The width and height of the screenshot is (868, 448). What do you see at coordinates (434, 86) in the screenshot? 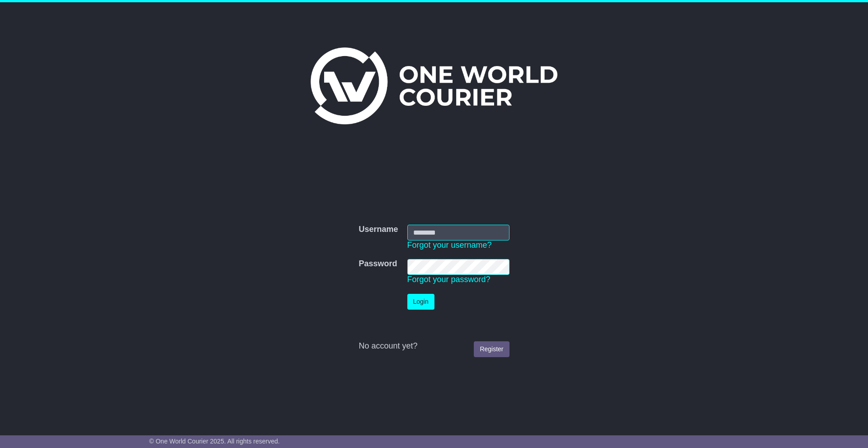
I see `img: One World` at bounding box center [434, 86].